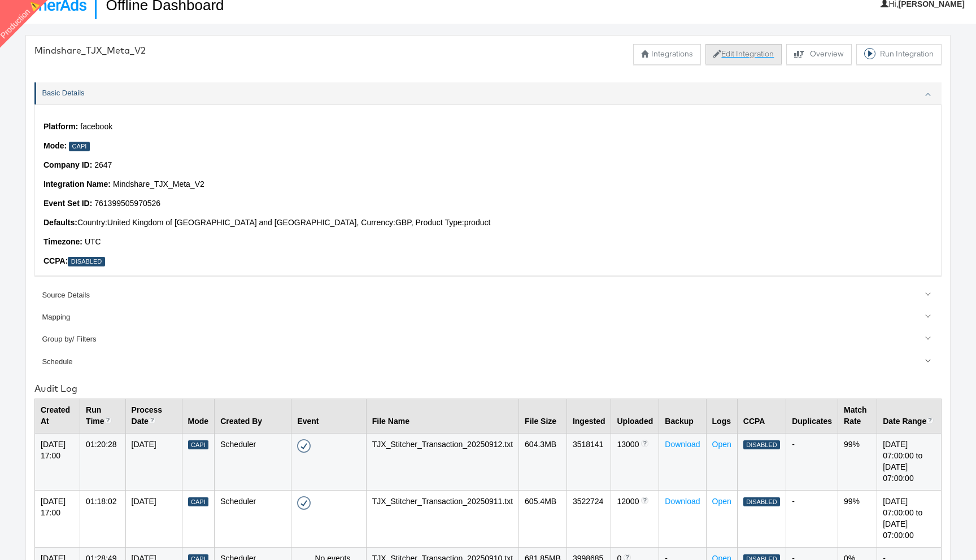 This screenshot has height=560, width=976. I want to click on p: 761399505970526, so click(488, 204).